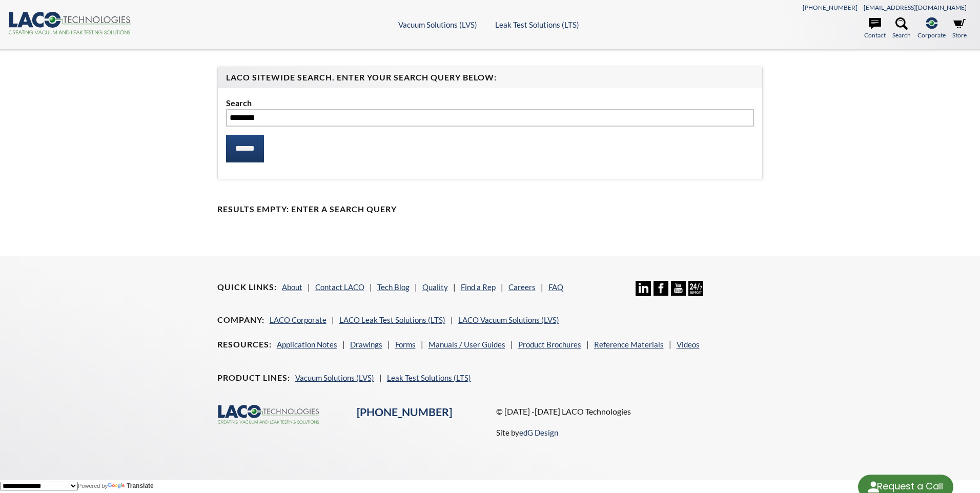 The width and height of the screenshot is (980, 493). Describe the element at coordinates (467, 345) in the screenshot. I see `a: Manuals / User Guides` at that location.